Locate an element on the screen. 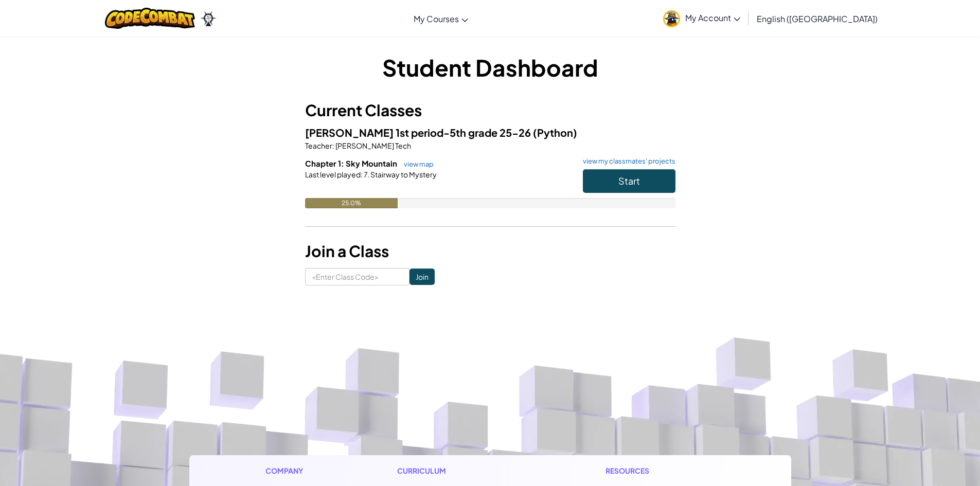 This screenshot has width=980, height=486. div: 25.0% is located at coordinates (351, 203).